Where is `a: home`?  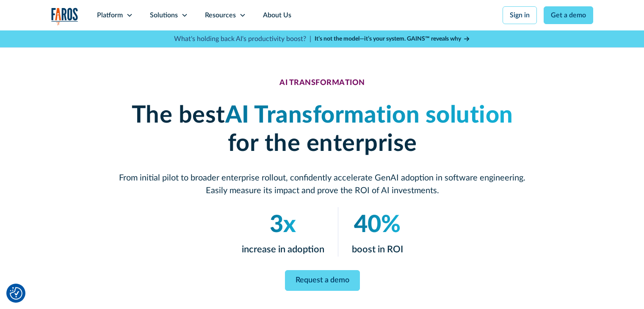
a: home is located at coordinates (65, 17).